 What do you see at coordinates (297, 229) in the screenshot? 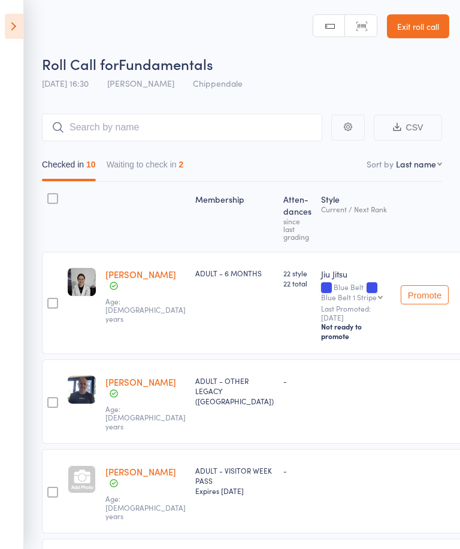
I see `div: since last grading` at bounding box center [297, 229].